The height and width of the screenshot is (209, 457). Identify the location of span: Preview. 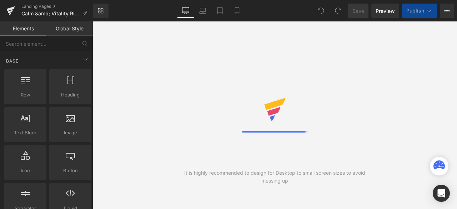
(385, 11).